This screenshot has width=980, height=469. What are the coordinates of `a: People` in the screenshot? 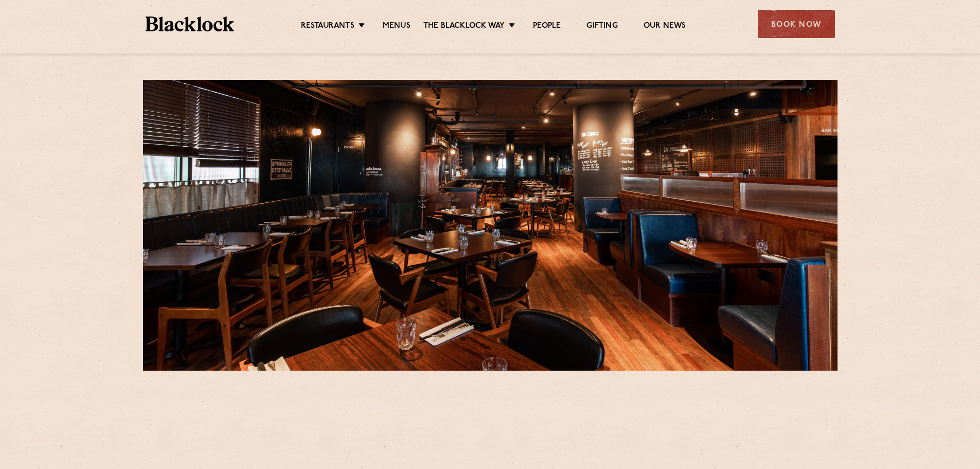 It's located at (547, 27).